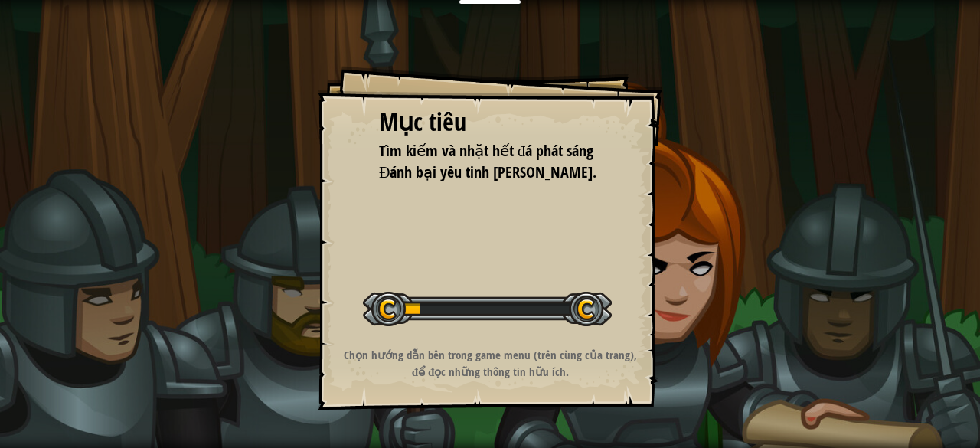  I want to click on div: Mục tiêu, so click(490, 122).